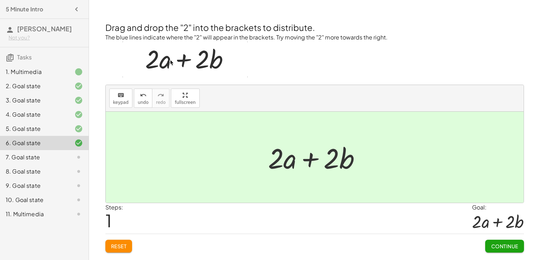 The height and width of the screenshot is (260, 540). I want to click on button: fullscreen, so click(185, 98).